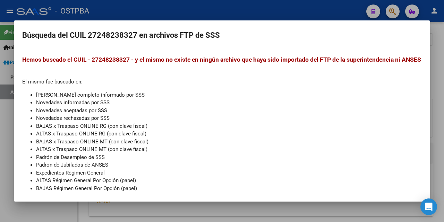  Describe the element at coordinates (229, 142) in the screenshot. I see `li: BAJAS x Traspaso ONLINE MT (con clave fiscal)` at that location.